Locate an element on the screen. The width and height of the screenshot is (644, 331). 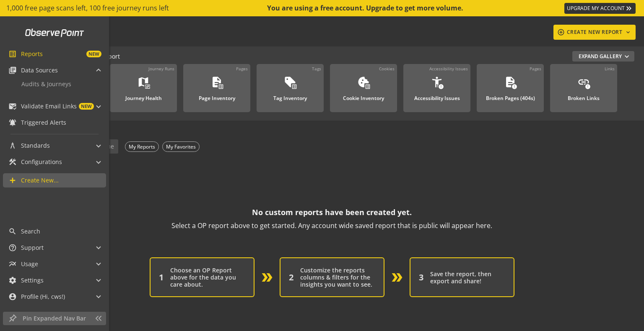
div: Broken Pages (404s) is located at coordinates (510, 95).